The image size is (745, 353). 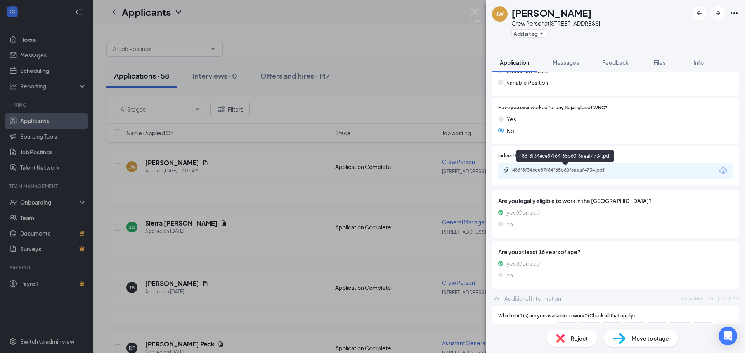 I want to click on span: Have you ever worked for any Bojangles of WNC?, so click(x=553, y=108).